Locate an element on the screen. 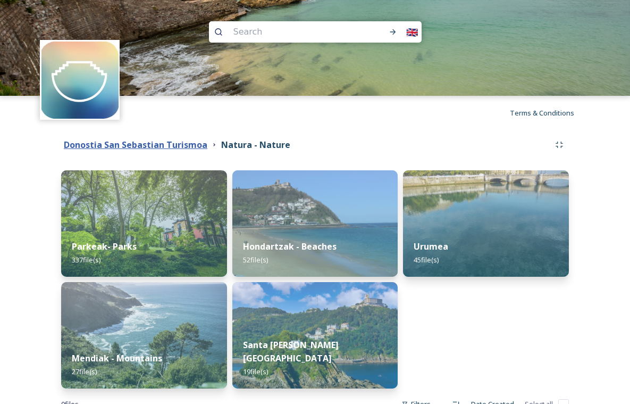  strong: Natura - Nature is located at coordinates (256, 145).